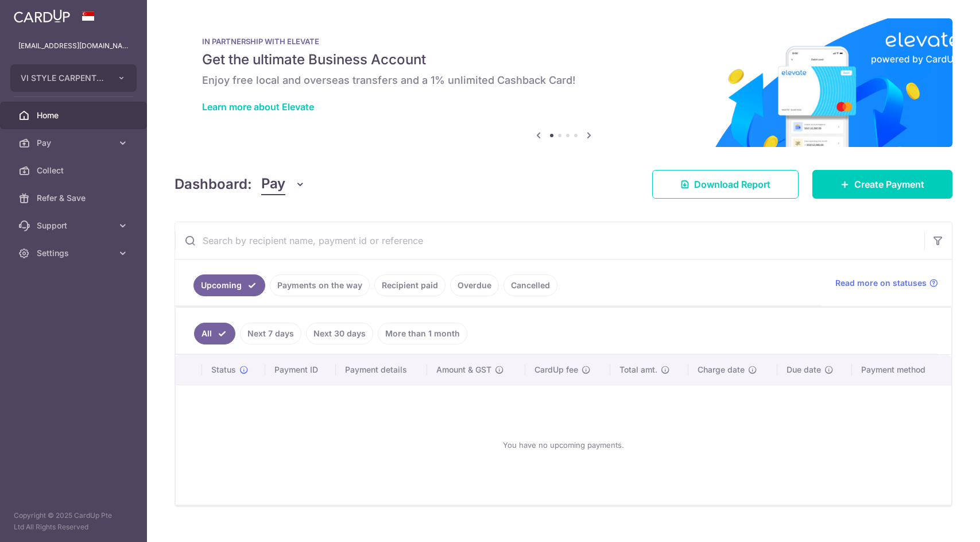 This screenshot has height=542, width=980. I want to click on th: Payment method, so click(902, 370).